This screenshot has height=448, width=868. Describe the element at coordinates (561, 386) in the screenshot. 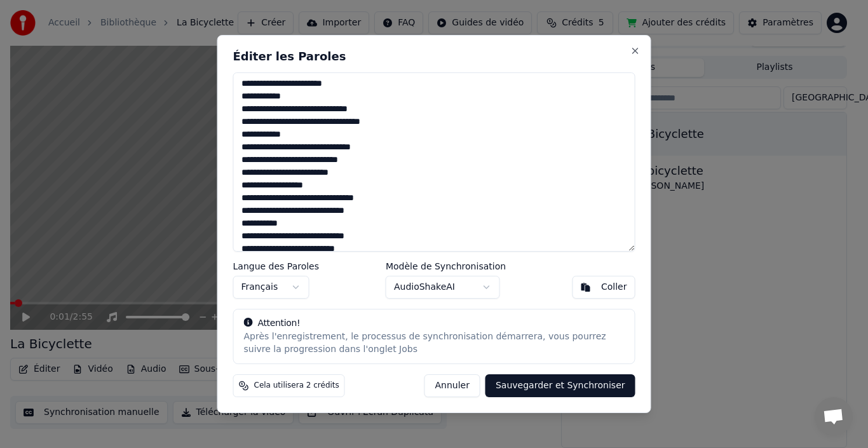

I see `button: Sauvegarder et Synchroniser` at that location.